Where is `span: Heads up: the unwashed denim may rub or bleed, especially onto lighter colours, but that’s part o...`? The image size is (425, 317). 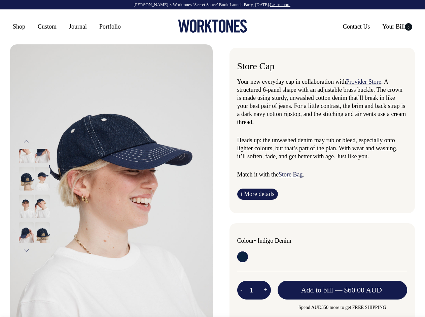
span: Heads up: the unwashed denim may rub or bleed, especially onto lighter colours, but that’s part o... is located at coordinates (317, 148).